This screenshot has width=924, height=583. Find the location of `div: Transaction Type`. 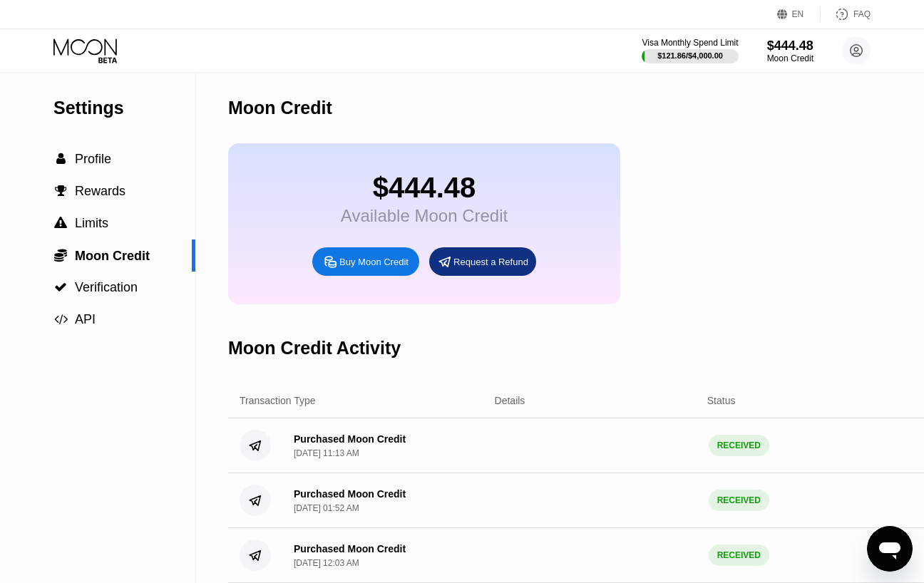

div: Transaction Type is located at coordinates (277, 400).